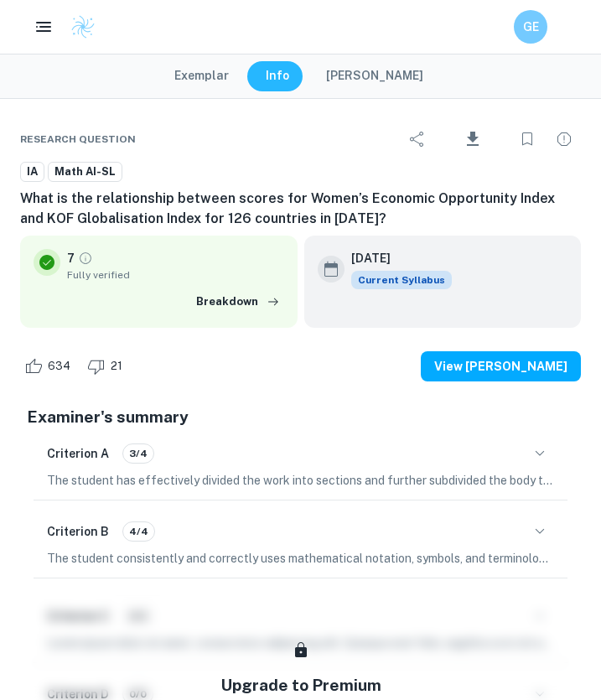 The image size is (601, 700). I want to click on span: Current Syllabus, so click(401, 280).